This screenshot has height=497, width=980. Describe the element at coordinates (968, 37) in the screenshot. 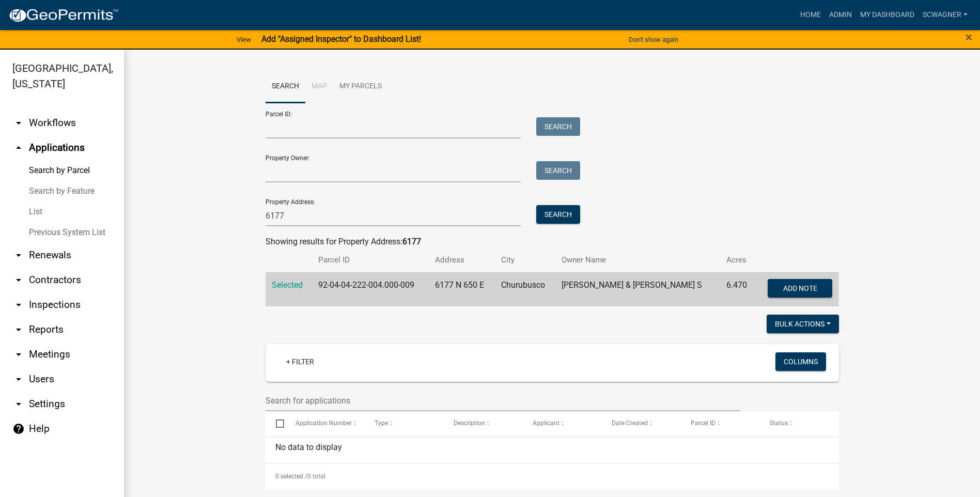

I see `button: Close` at that location.